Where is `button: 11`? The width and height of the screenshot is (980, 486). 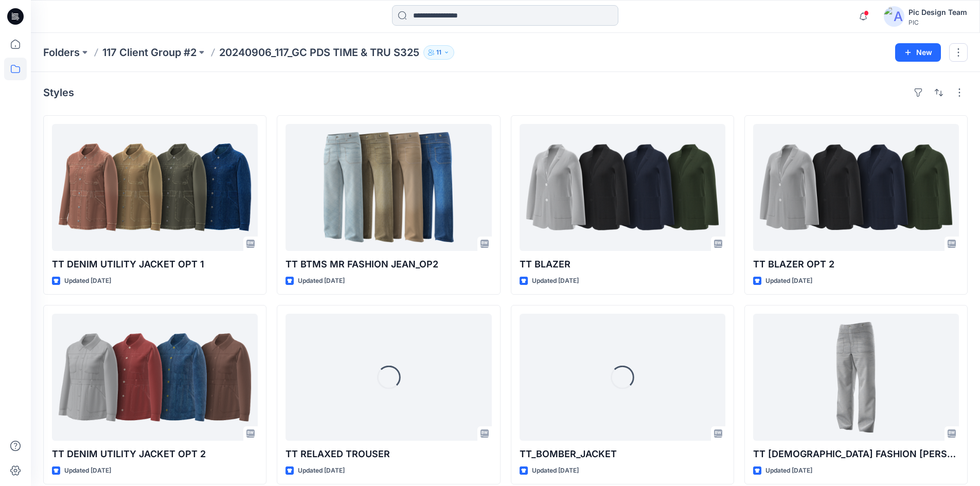 button: 11 is located at coordinates (439, 52).